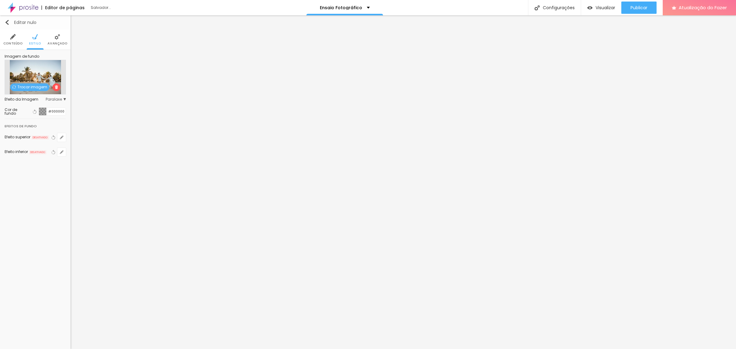 The height and width of the screenshot is (349, 736). I want to click on font: Conteúdo, so click(13, 43).